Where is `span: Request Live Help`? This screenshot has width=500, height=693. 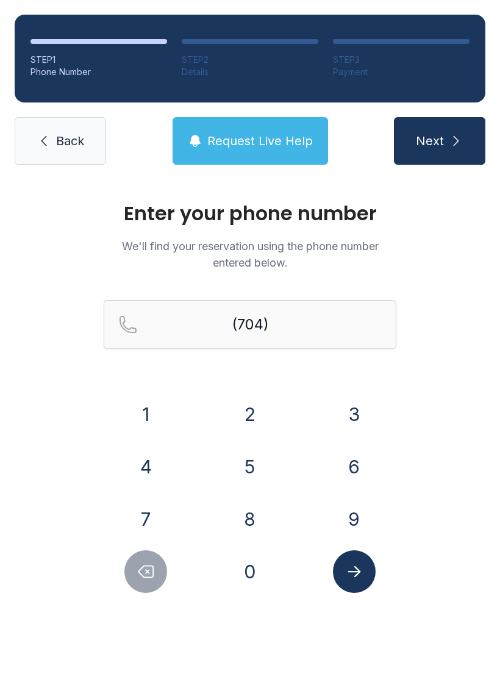
span: Request Live Help is located at coordinates (260, 141).